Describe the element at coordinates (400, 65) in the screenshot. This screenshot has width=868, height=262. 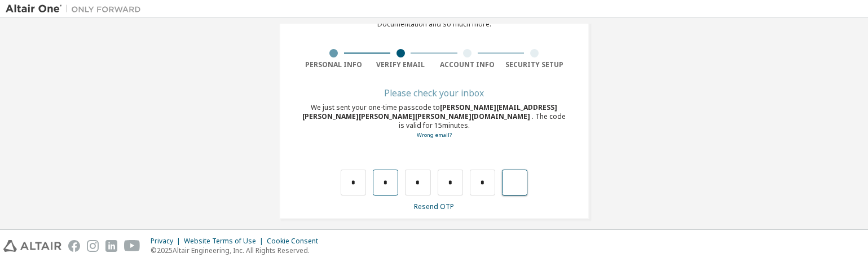
I see `div: Verify Email` at that location.